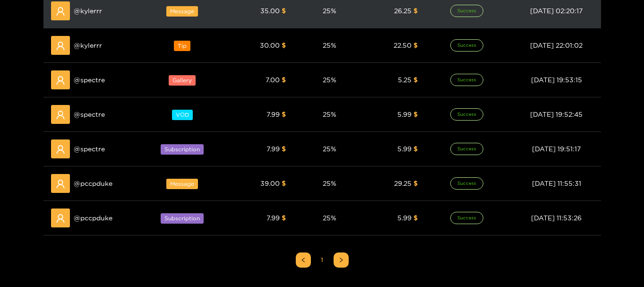  I want to click on span: Tip, so click(182, 46).